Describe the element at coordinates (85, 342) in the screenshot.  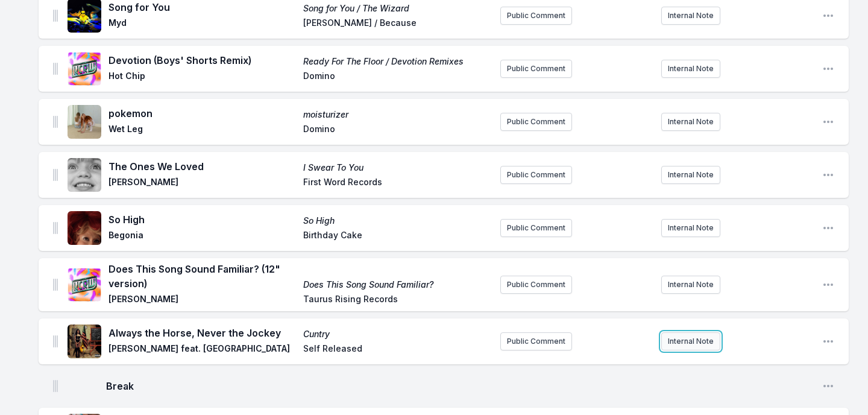
I see `img: Cuntry` at that location.